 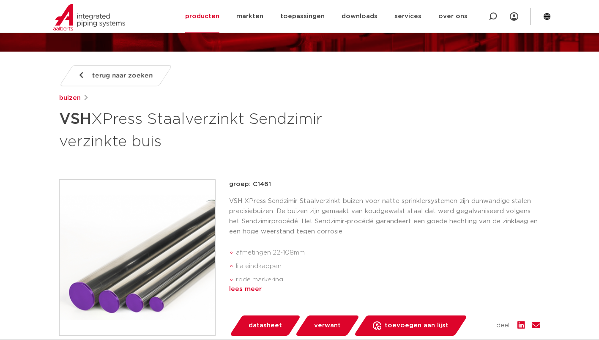 I want to click on li: afmetingen 22-108mm, so click(x=388, y=253).